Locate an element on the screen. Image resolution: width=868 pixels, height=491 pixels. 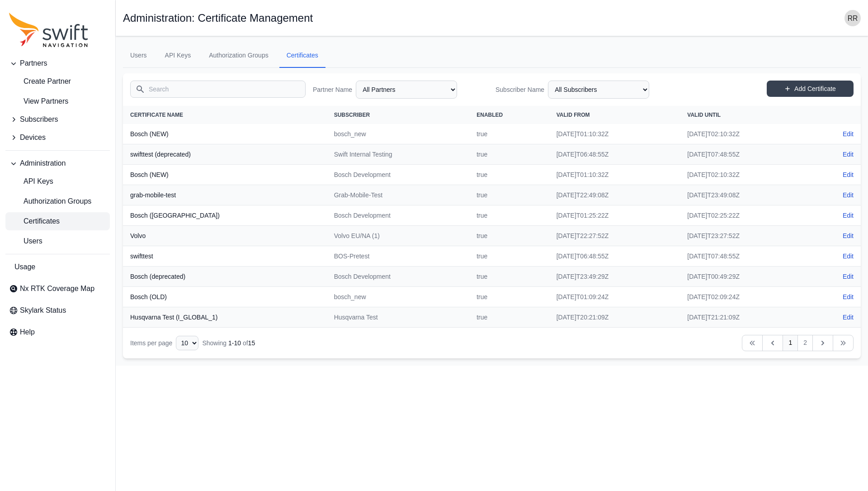
button: Subscribers is located at coordinates (57, 119).